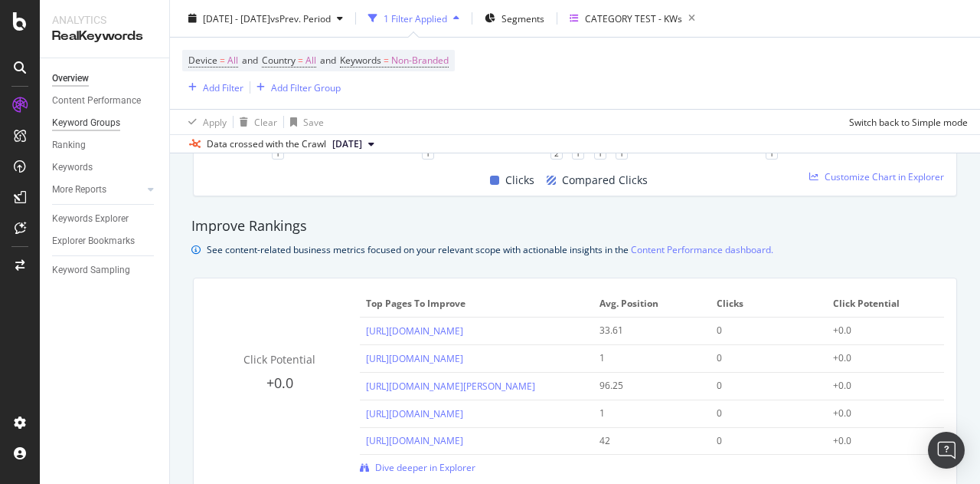 This screenshot has width=980, height=484. Describe the element at coordinates (575, 249) in the screenshot. I see `div: info banner` at that location.